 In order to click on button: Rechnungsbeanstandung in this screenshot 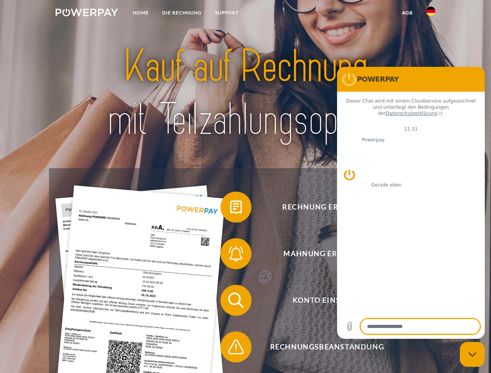, I will do `click(322, 347)`.